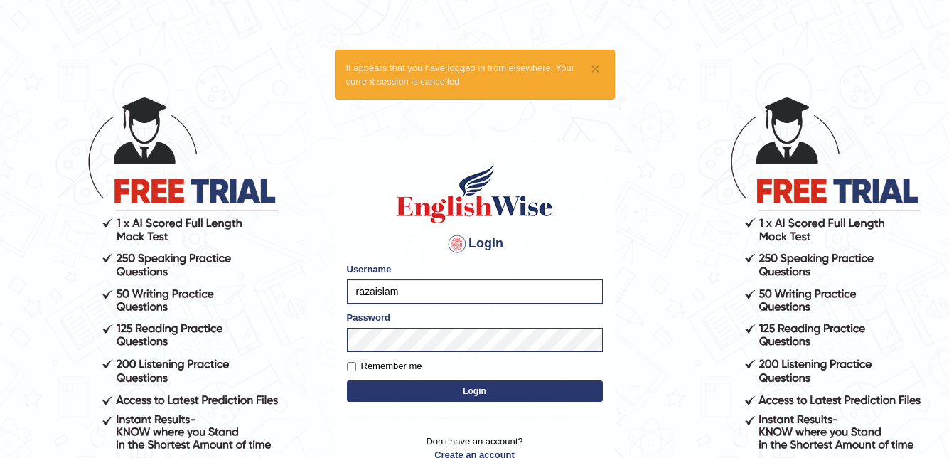 The image size is (949, 458). I want to click on label: Username, so click(369, 269).